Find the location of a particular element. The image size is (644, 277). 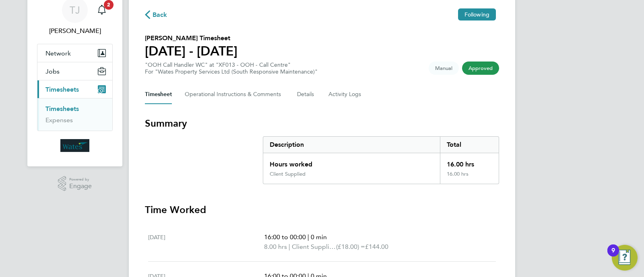

span: (£18.00) = is located at coordinates (350, 247).